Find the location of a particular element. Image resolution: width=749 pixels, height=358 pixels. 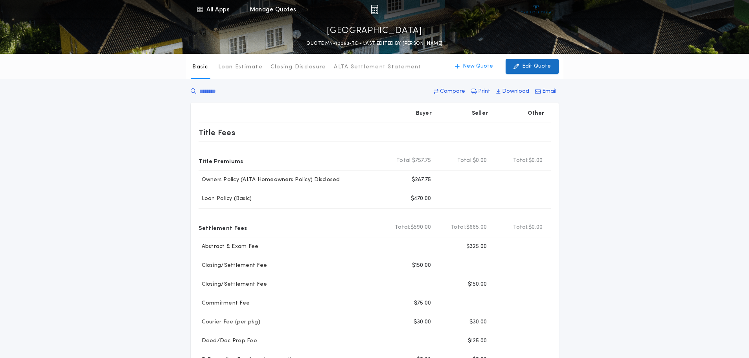

p: $325.00 is located at coordinates (477, 247).